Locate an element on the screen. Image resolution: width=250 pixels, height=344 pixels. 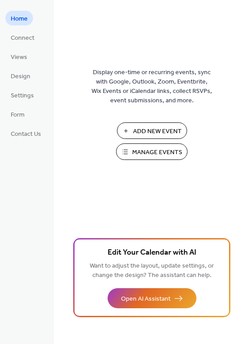
button: Open AI Assistant is located at coordinates (152, 298).